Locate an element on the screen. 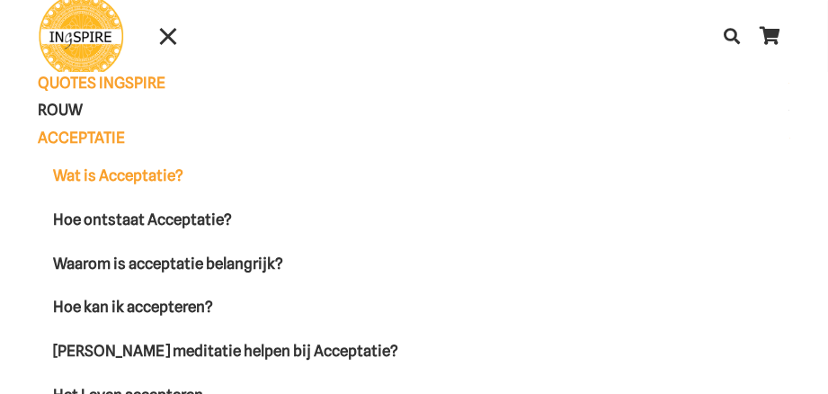 The image size is (828, 394). span: QUOTES INGSPIRE is located at coordinates (118, 83).